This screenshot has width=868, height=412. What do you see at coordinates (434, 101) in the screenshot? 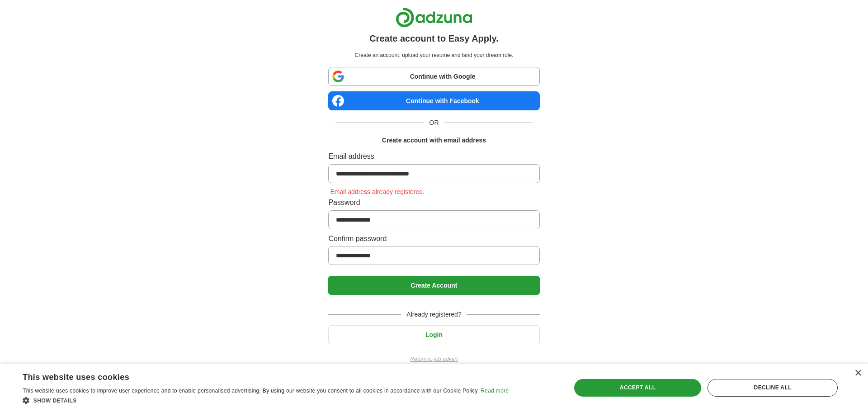
I see `a: Continue with Facebook` at bounding box center [434, 101].